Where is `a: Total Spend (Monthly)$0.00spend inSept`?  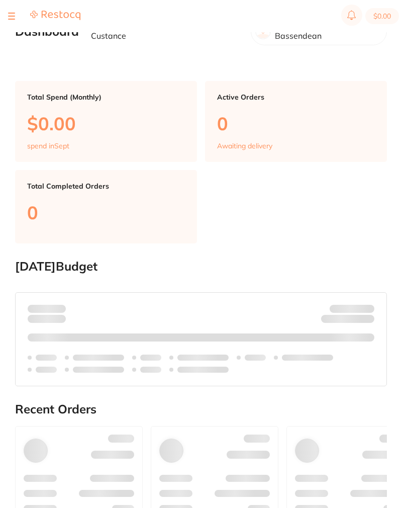
a: Total Spend (Monthly)$0.00spend inSept is located at coordinates (106, 122).